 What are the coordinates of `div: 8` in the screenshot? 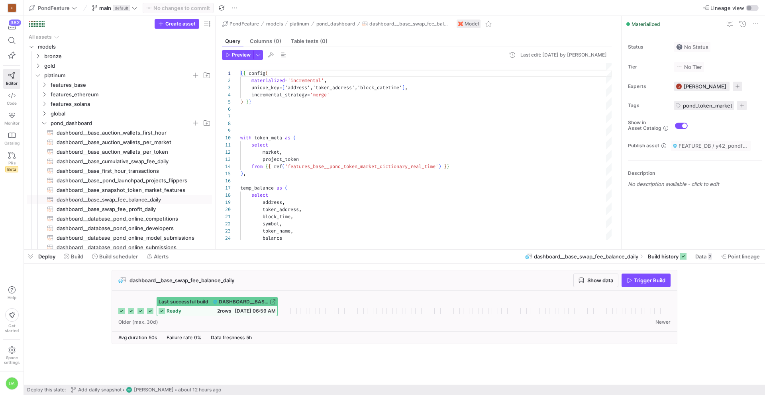 It's located at (226, 123).